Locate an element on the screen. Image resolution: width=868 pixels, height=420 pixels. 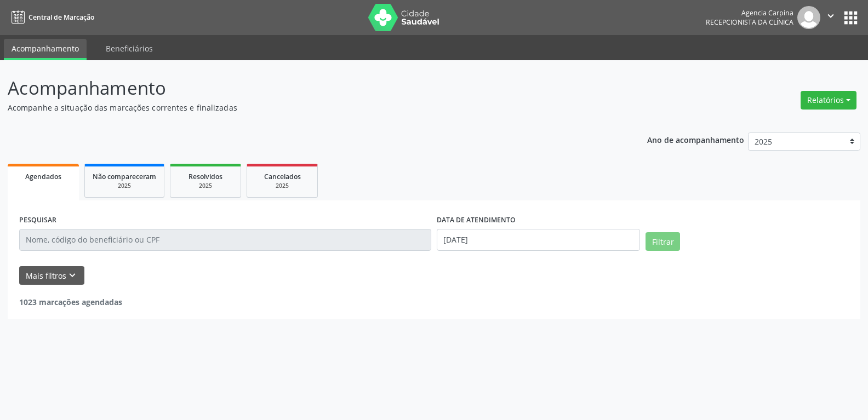
p: Ano de acompanhamento is located at coordinates (696, 139).